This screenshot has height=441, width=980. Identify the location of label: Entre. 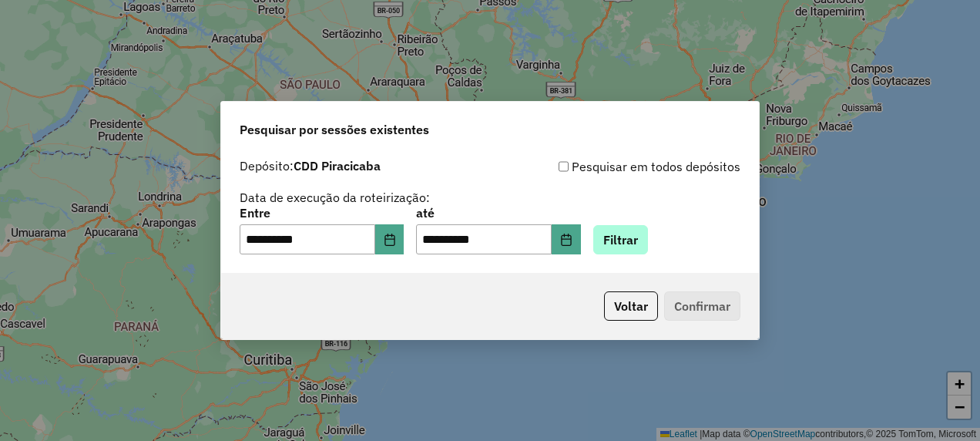
(321, 213).